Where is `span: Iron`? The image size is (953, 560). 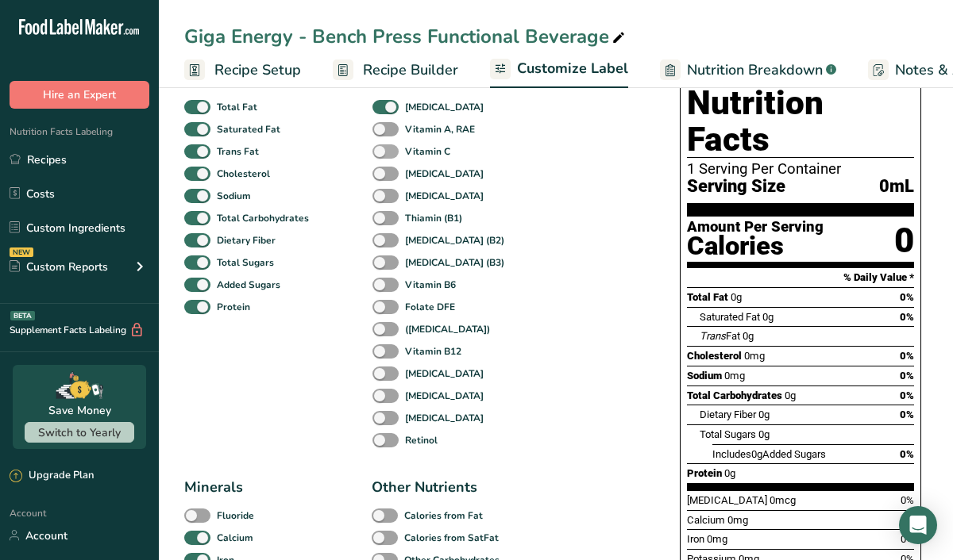 span: Iron is located at coordinates (696, 539).